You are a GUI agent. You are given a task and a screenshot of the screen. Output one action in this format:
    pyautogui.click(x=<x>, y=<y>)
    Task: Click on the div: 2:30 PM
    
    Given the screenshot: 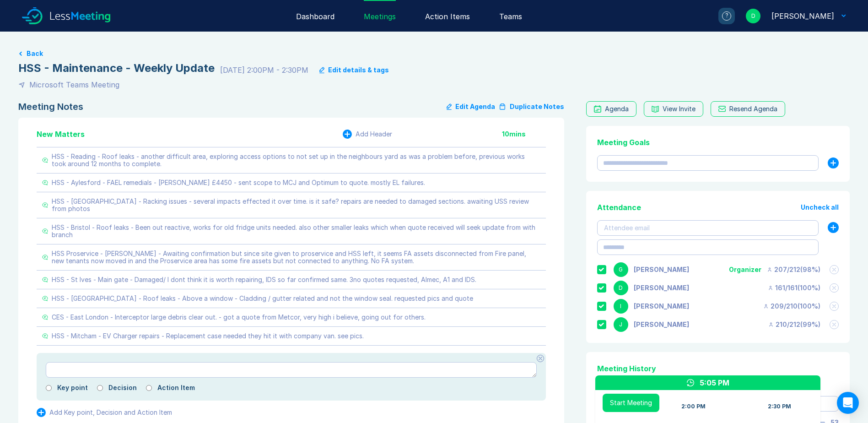 What is the action you would take?
    pyautogui.click(x=779, y=407)
    